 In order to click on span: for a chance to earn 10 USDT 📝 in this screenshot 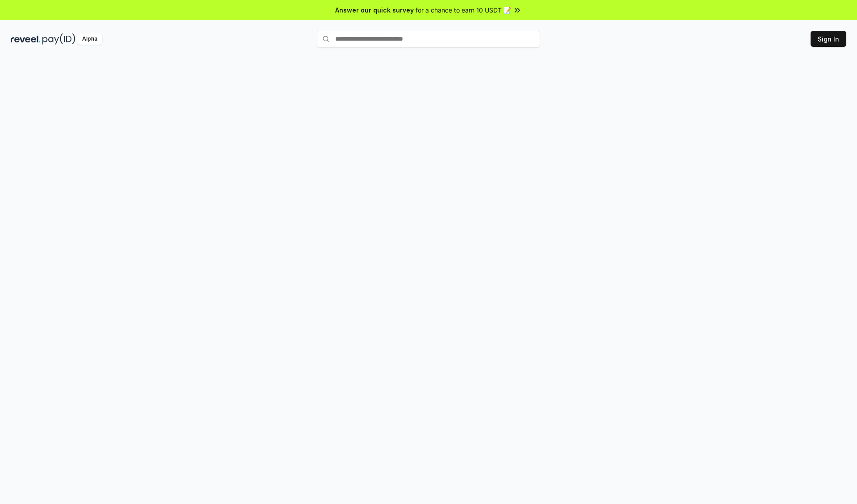, I will do `click(464, 9)`.